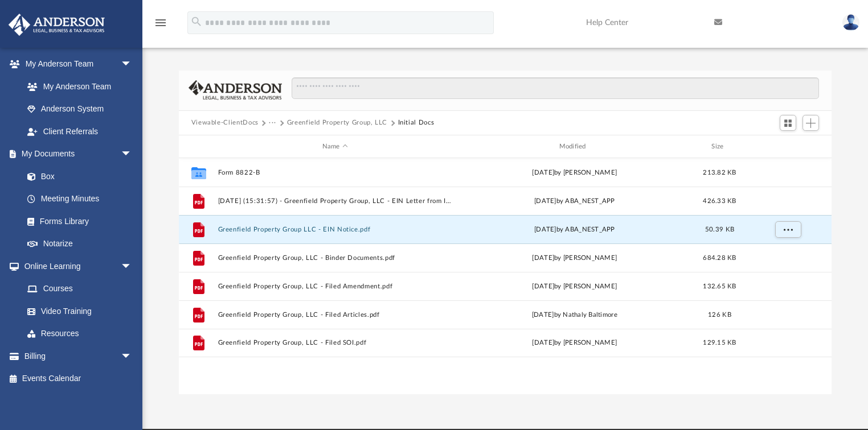 This screenshot has width=868, height=430. What do you see at coordinates (505, 276) in the screenshot?
I see `div: grid` at bounding box center [505, 276].